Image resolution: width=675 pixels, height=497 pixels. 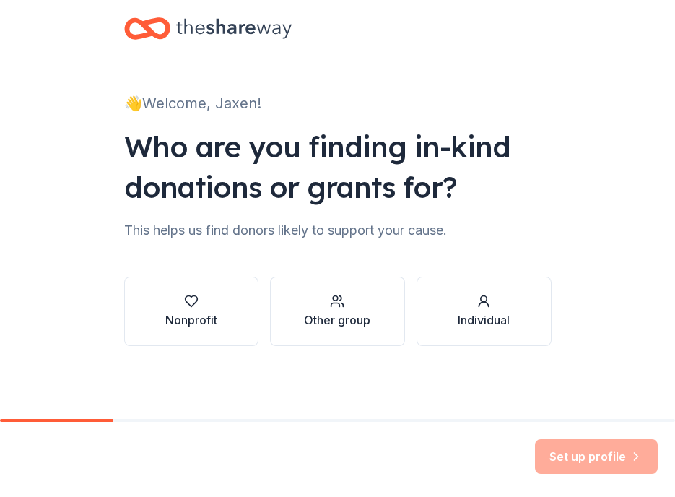 I want to click on button: Other group, so click(x=337, y=311).